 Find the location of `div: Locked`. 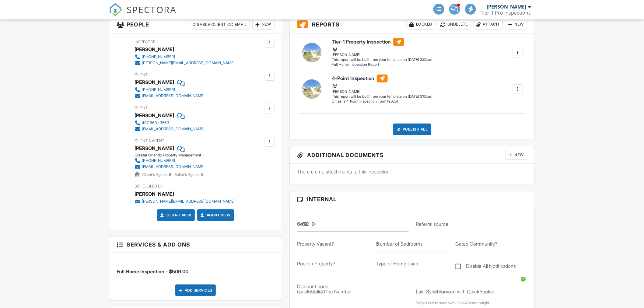

div: Locked is located at coordinates (421, 25).